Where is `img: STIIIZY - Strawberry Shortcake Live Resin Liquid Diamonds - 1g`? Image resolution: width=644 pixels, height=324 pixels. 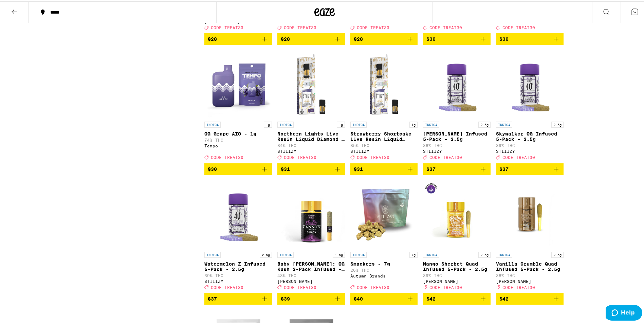 img: STIIIZY - Strawberry Shortcake Live Resin Liquid Diamonds - 1g is located at coordinates (384, 83).